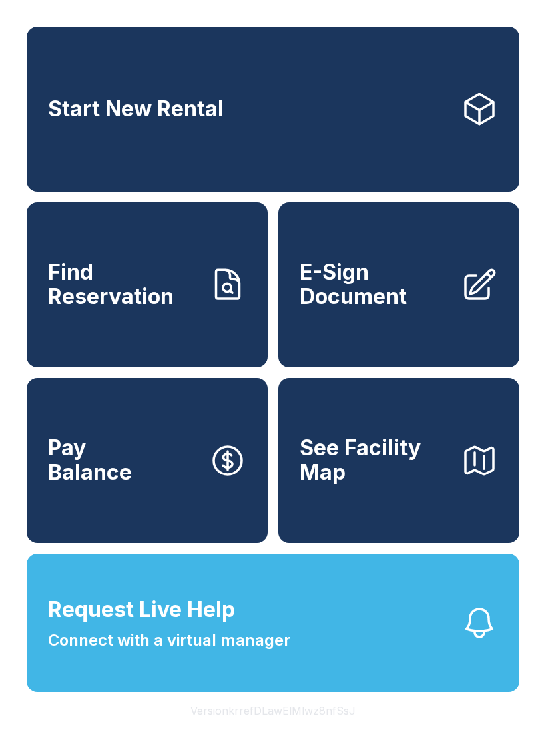 The image size is (546, 756). What do you see at coordinates (135, 109) in the screenshot?
I see `span: Start New Rental` at bounding box center [135, 109].